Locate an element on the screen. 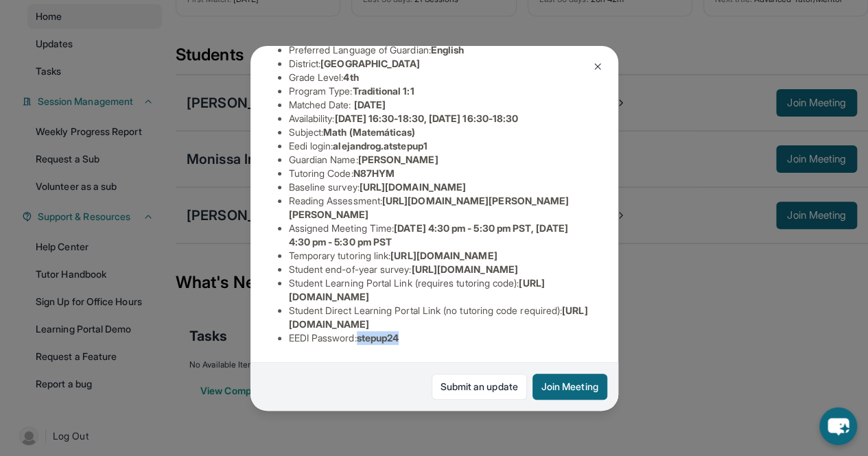 The image size is (868, 456). li: Availability: is located at coordinates (440, 119).